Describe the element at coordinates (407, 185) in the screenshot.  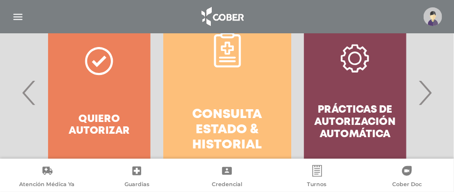
I see `span: Cober Doc` at that location.